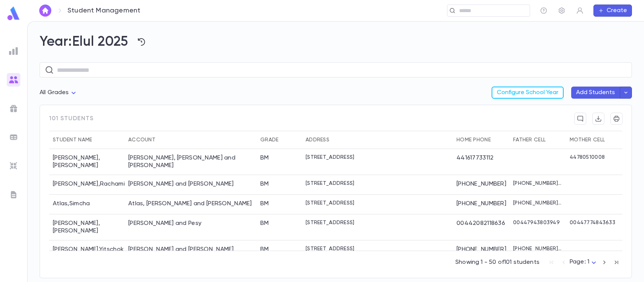 This screenshot has width=644, height=282. Describe the element at coordinates (72, 119) in the screenshot. I see `span: 101 students` at that location.